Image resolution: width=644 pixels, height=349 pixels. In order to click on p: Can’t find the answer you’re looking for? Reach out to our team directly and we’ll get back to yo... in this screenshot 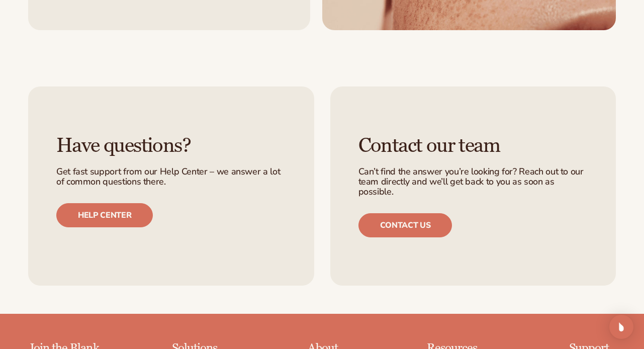, I will do `click(473, 181)`.